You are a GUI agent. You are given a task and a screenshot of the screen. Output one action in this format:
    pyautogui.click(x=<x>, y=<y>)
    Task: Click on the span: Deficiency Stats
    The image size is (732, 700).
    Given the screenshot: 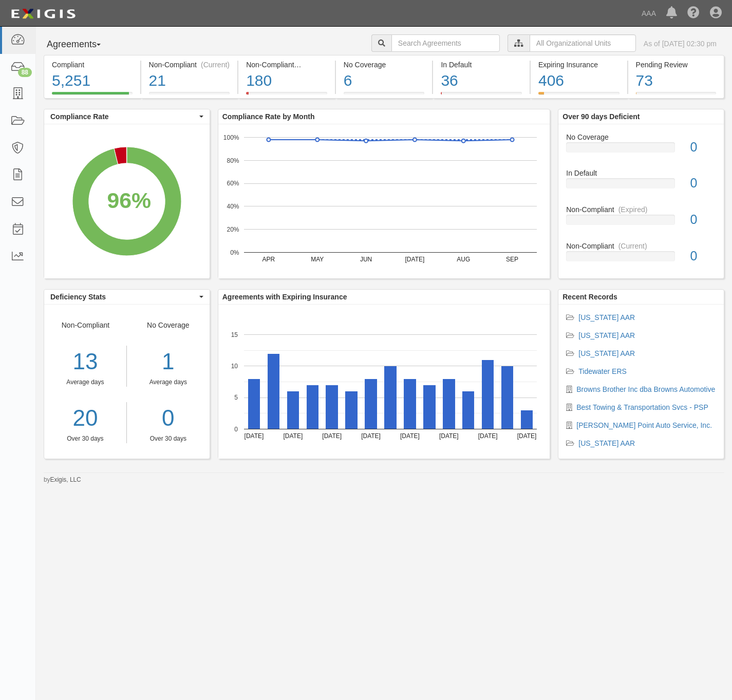 What is the action you would take?
    pyautogui.click(x=123, y=297)
    